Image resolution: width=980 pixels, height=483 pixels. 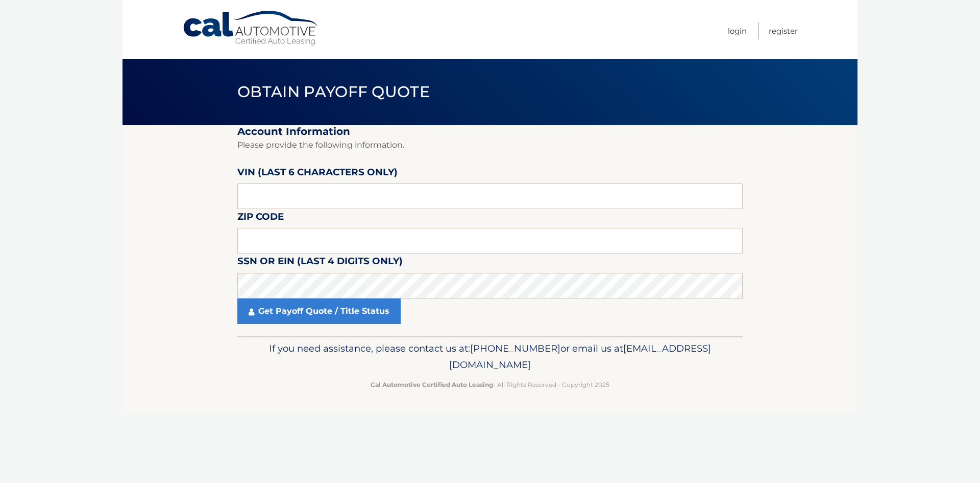 What do you see at coordinates (490, 384) in the screenshot?
I see `p: - All Rights Reserved - Copyright 2025` at bounding box center [490, 384].